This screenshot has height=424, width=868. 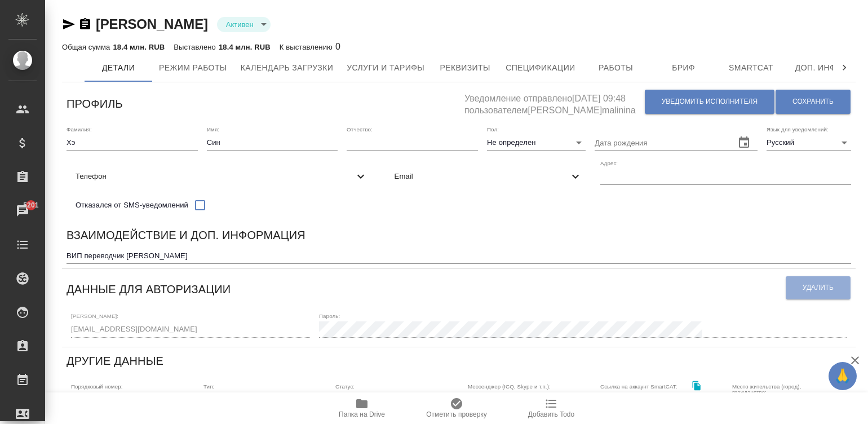 What do you see at coordinates (509, 387) in the screenshot?
I see `label: Мессенджер (ICQ, Skype и т.п.):` at bounding box center [509, 387].